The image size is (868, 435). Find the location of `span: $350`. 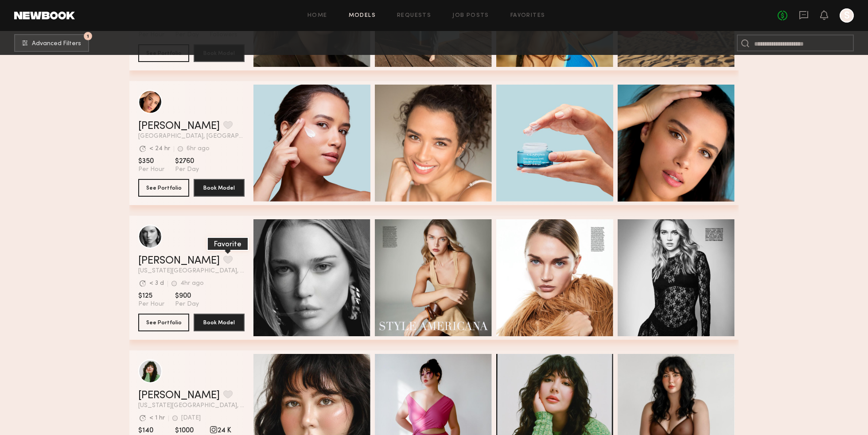

span: $350 is located at coordinates (151, 161).